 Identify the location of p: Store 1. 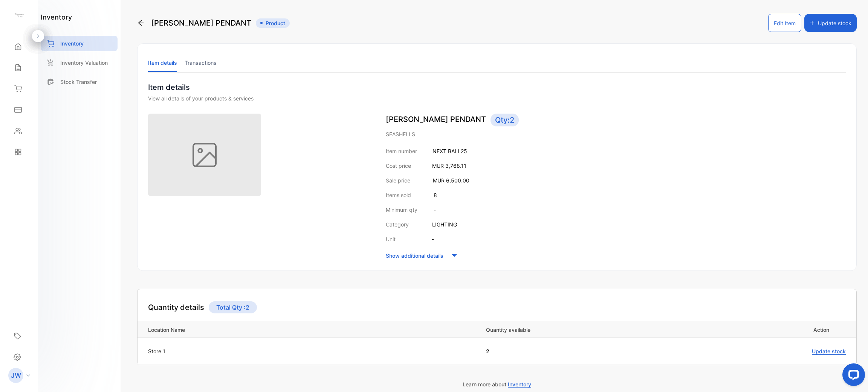
(157, 352).